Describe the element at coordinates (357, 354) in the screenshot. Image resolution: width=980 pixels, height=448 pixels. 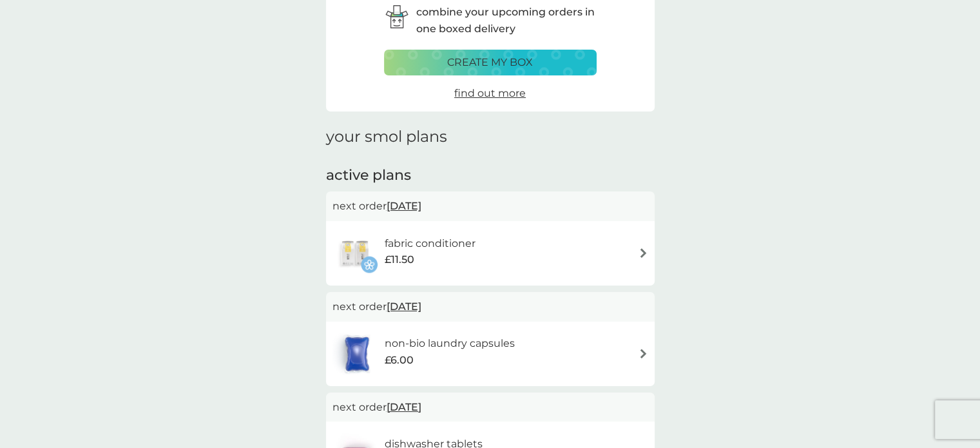
I see `img: non-bio laundry capsules` at that location.